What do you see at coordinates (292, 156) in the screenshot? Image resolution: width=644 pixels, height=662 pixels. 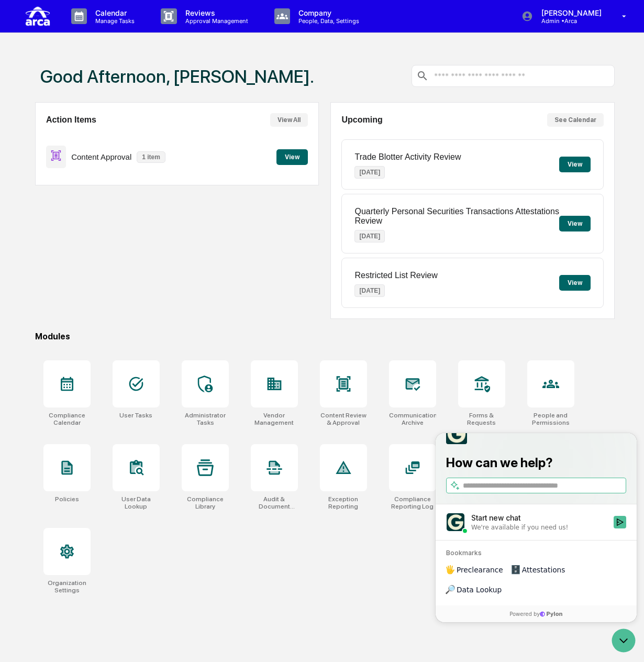 I see `a: View` at bounding box center [292, 156].